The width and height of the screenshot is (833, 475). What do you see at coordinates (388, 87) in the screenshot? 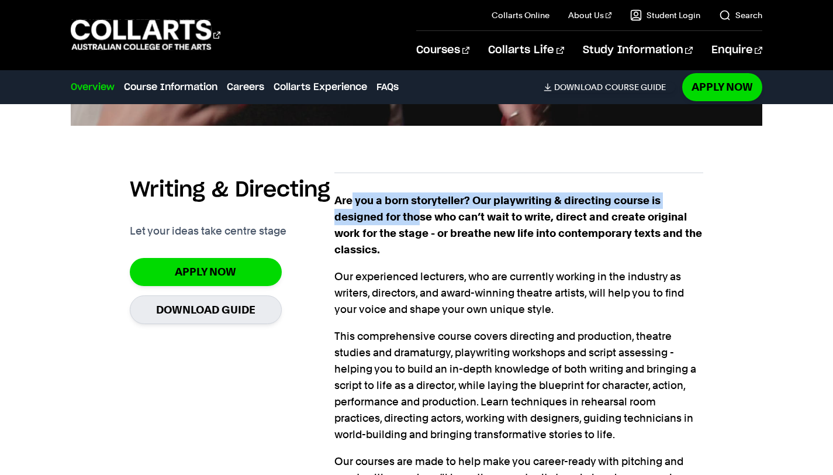
I see `a: FAQs` at bounding box center [388, 87].